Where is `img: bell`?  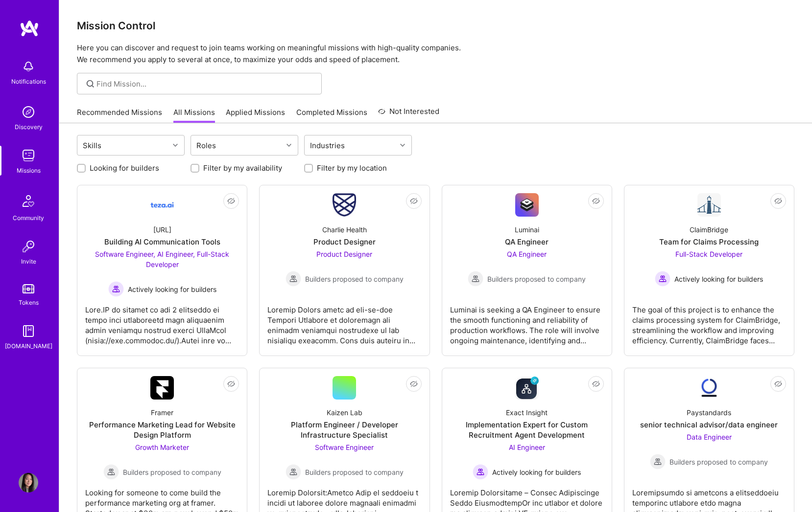
img: bell is located at coordinates (28, 67).